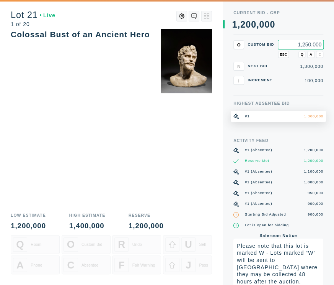 The height and width of the screenshot is (285, 334). Describe the element at coordinates (122, 264) in the screenshot. I see `span: F` at that location.